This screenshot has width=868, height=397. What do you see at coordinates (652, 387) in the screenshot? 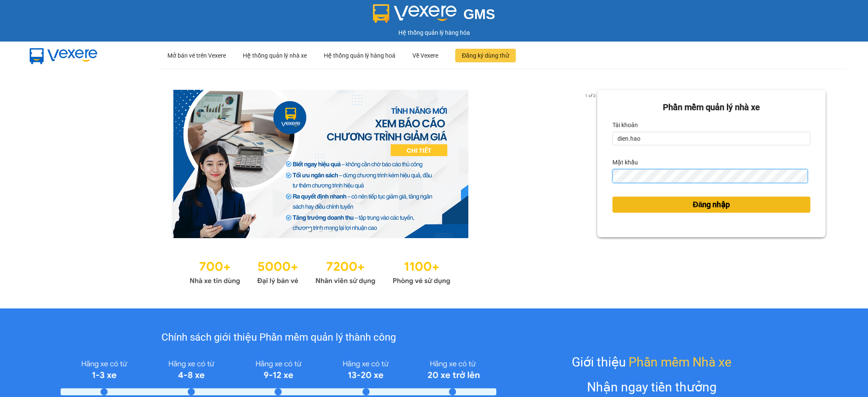
I see `div: Nhận ngay tiền thưởng` at bounding box center [652, 387].